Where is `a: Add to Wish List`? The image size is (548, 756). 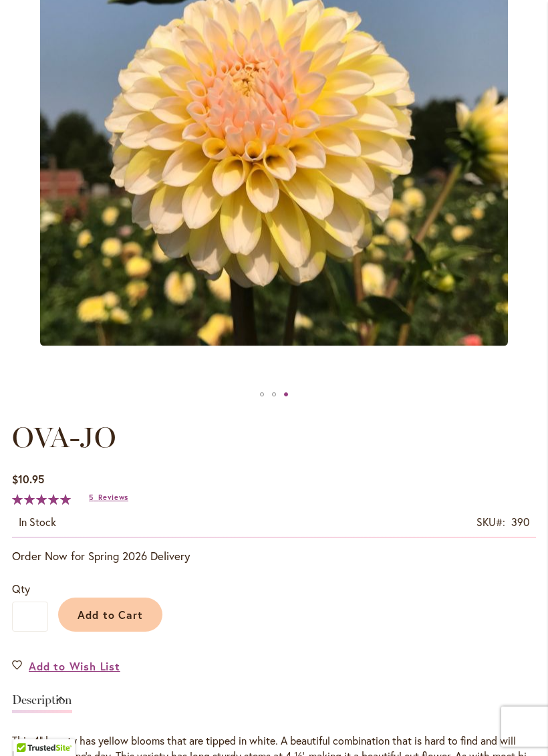 a: Add to Wish List is located at coordinates (66, 666).